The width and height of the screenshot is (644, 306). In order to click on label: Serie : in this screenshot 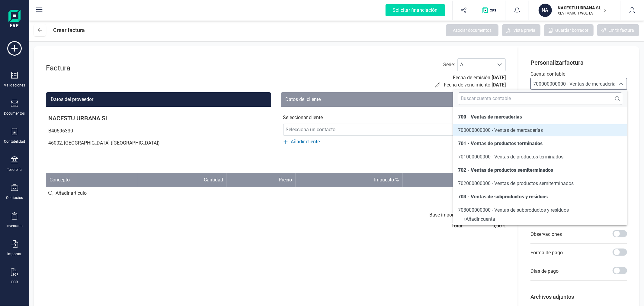, I will do `click(449, 65)`.